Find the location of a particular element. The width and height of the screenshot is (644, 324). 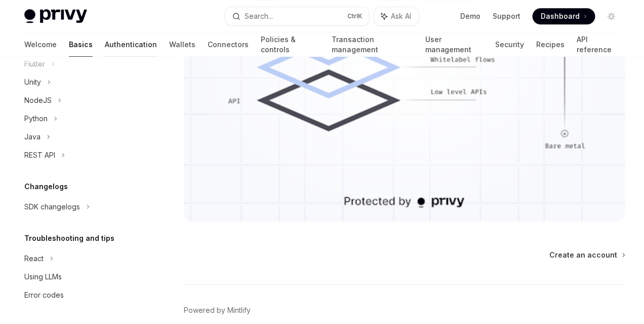

h5: Troubleshooting and tips is located at coordinates (69, 239).